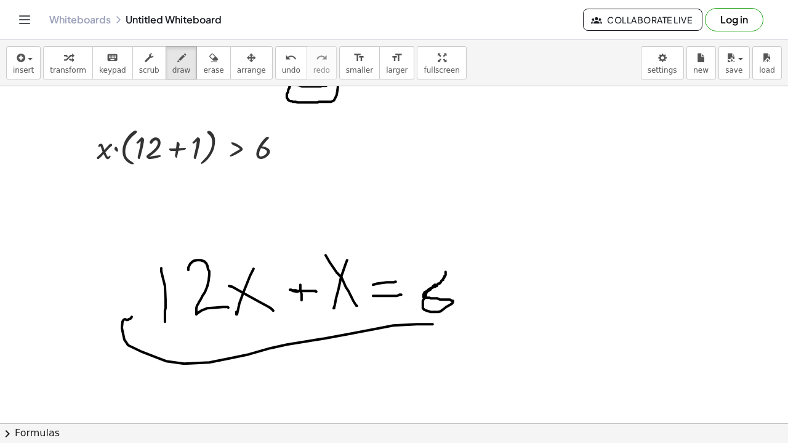 The image size is (788, 443). Describe the element at coordinates (767, 63) in the screenshot. I see `button: load` at that location.